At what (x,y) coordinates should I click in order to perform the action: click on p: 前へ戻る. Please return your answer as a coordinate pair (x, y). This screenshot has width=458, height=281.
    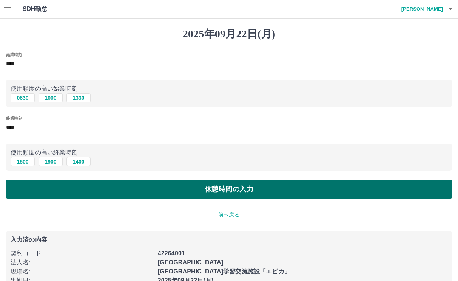
    Looking at the image, I should click on (229, 214).